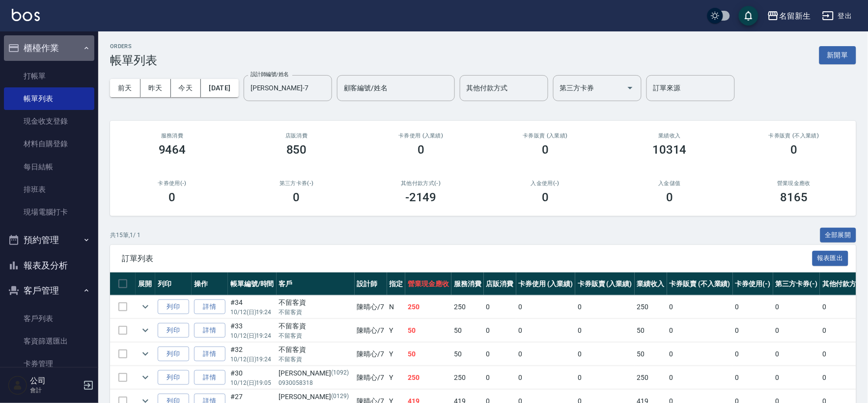 This screenshot has height=403, width=868. What do you see at coordinates (794, 183) in the screenshot?
I see `h2: 營業現金應收` at bounding box center [794, 183].